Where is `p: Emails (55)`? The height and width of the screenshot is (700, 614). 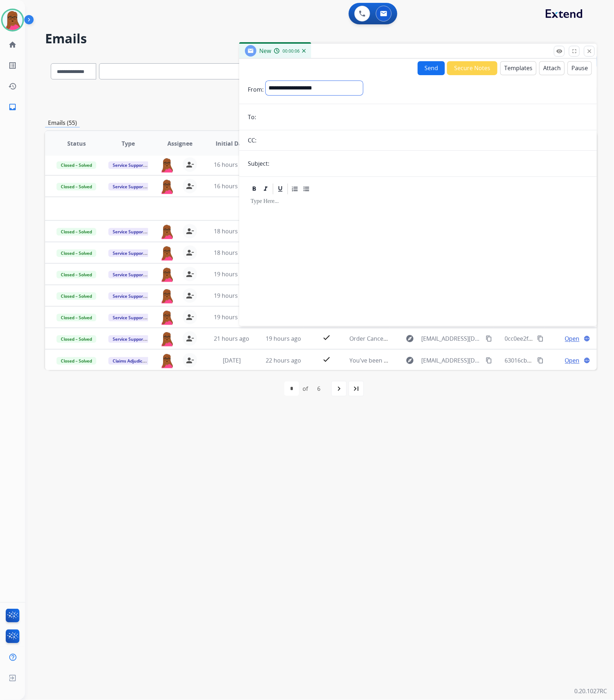
p: Emails (55) is located at coordinates (62, 123).